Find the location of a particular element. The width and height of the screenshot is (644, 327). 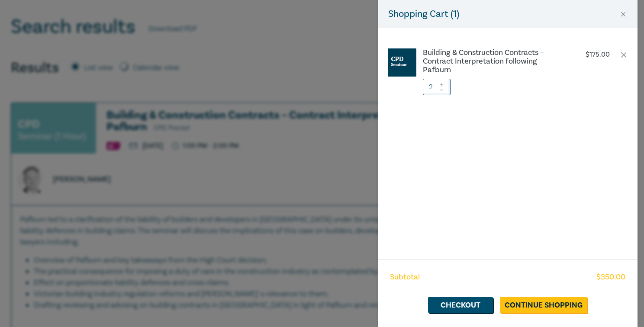

span: Subtotal is located at coordinates (405, 278).